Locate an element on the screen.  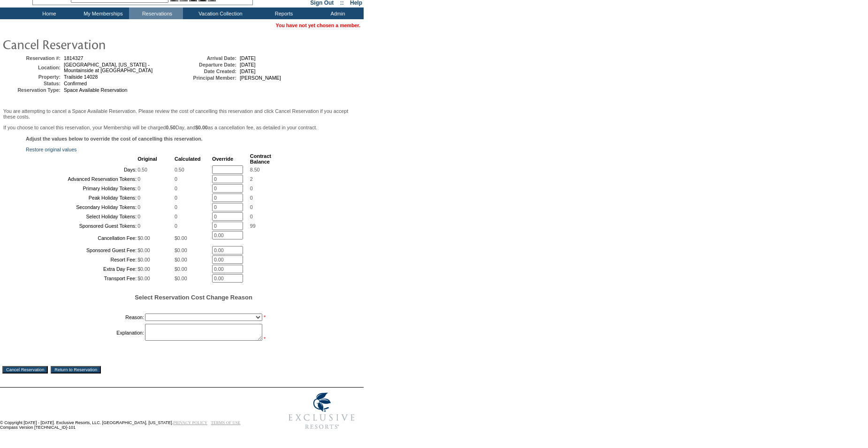
td: Select Holiday Tokens: is located at coordinates (82, 216).